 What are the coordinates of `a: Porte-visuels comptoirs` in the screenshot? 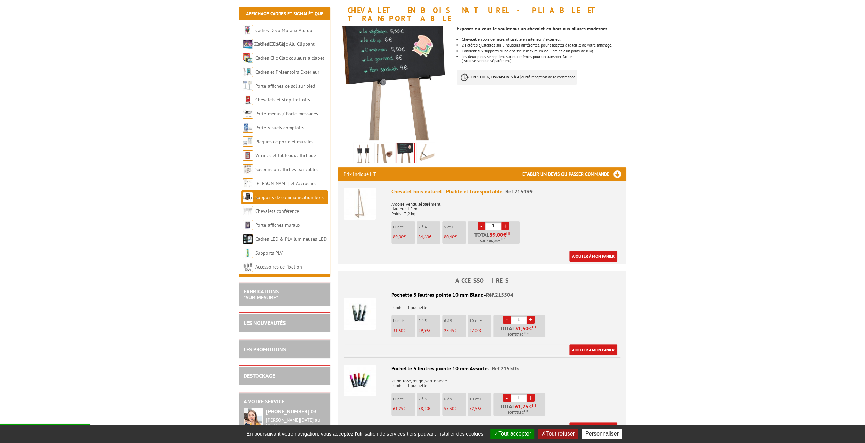 It's located at (280, 128).